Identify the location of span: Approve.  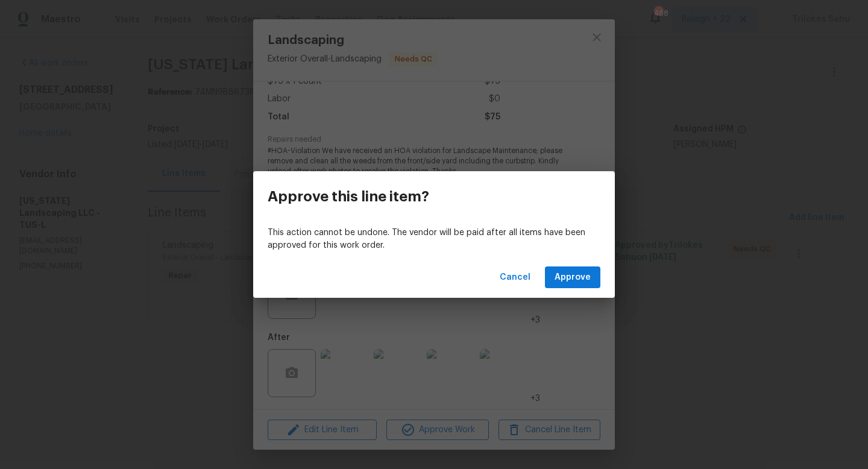
(573, 277).